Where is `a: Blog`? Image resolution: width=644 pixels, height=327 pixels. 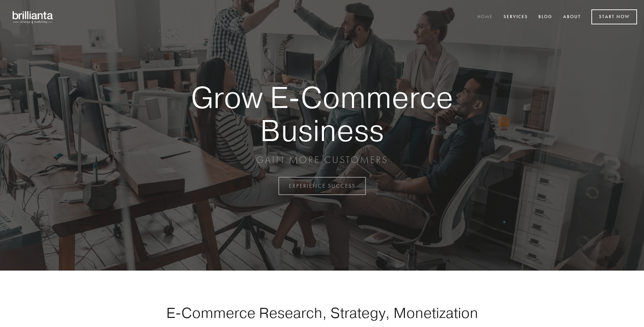
a: Blog is located at coordinates (545, 17).